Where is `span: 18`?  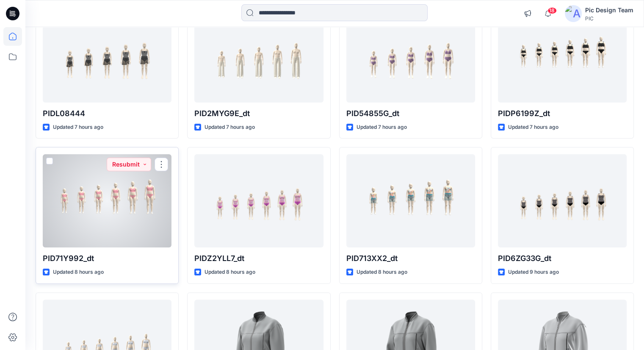 span: 18 is located at coordinates (552, 10).